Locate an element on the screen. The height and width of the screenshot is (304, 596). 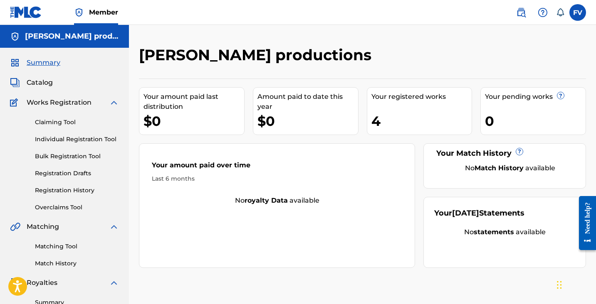
a: Matching Tool is located at coordinates (77, 247).